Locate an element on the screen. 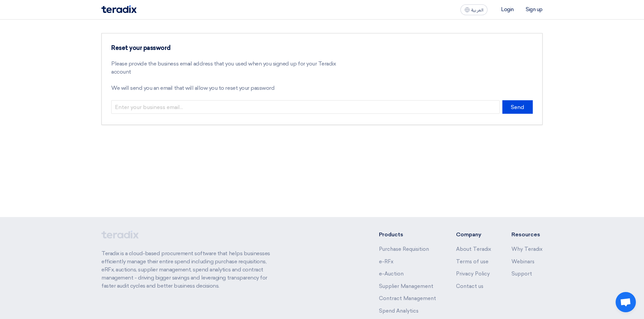 This screenshot has height=319, width=644. li: Products is located at coordinates (407, 235).